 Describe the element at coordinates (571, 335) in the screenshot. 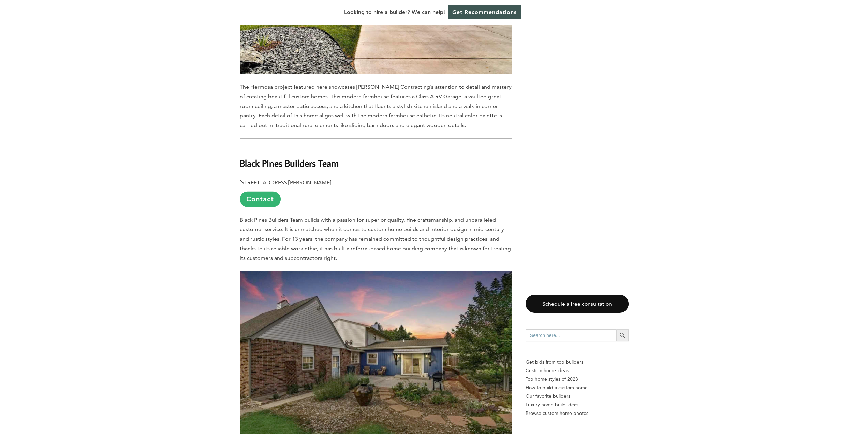

I see `input: Search here...` at that location.